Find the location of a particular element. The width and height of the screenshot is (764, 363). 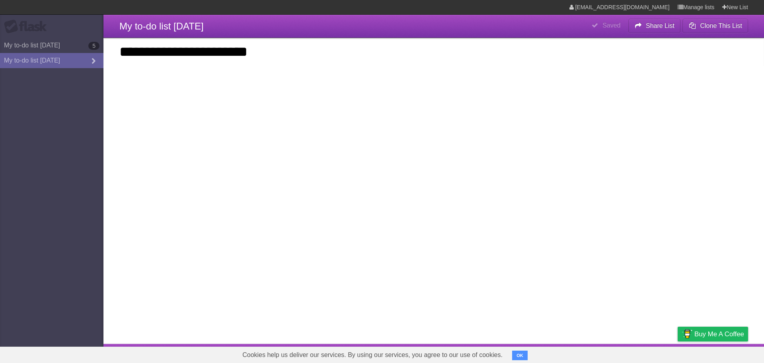

img: Buy me a coffee is located at coordinates (687, 334).